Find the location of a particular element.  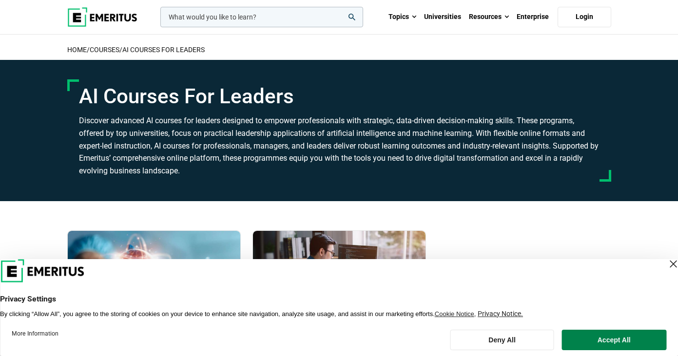

a: AI Courses For Leaders is located at coordinates (163, 50).